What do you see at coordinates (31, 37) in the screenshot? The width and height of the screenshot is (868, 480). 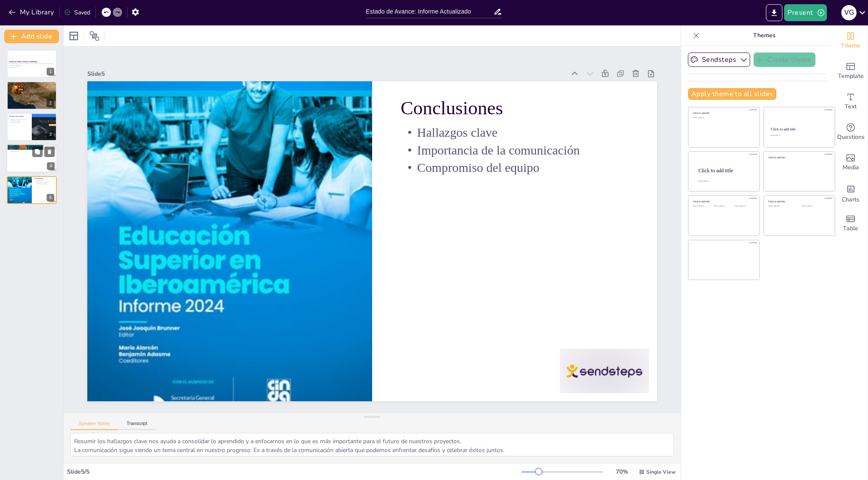 I see `button: Add slide` at bounding box center [31, 37].